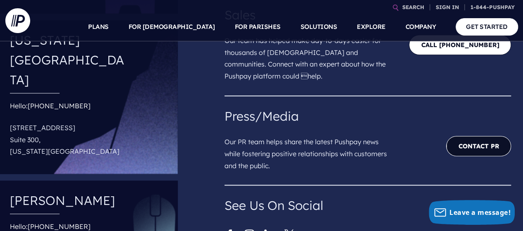 This screenshot has height=231, width=523. I want to click on h4: Press/Media, so click(367, 116).